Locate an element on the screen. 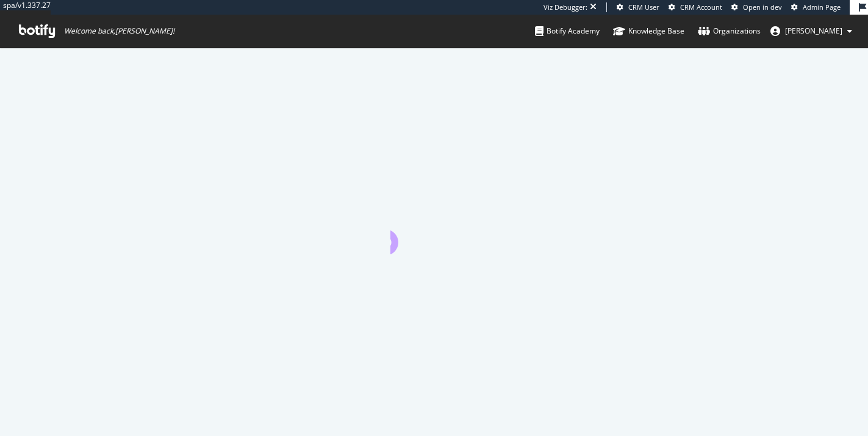 The image size is (868, 436). a: Botify Academy is located at coordinates (567, 31).